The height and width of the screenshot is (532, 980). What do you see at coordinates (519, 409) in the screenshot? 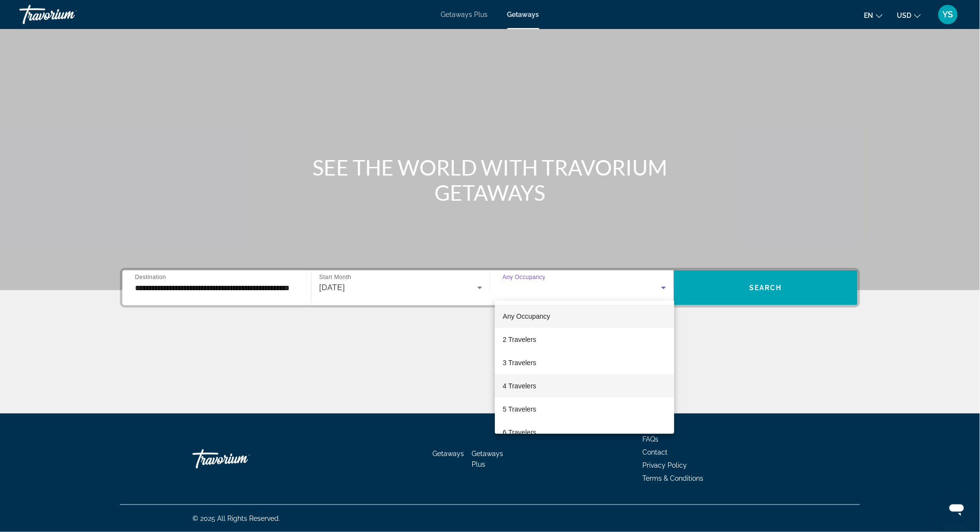
I see `span: 5 Travelers` at bounding box center [519, 409].